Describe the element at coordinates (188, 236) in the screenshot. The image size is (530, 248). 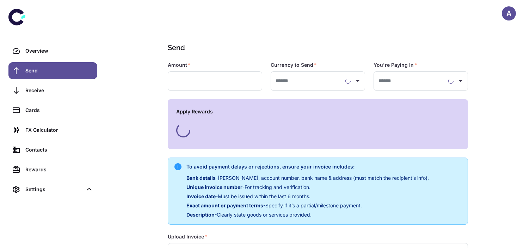
I see `label: Upload Invoice` at that location.